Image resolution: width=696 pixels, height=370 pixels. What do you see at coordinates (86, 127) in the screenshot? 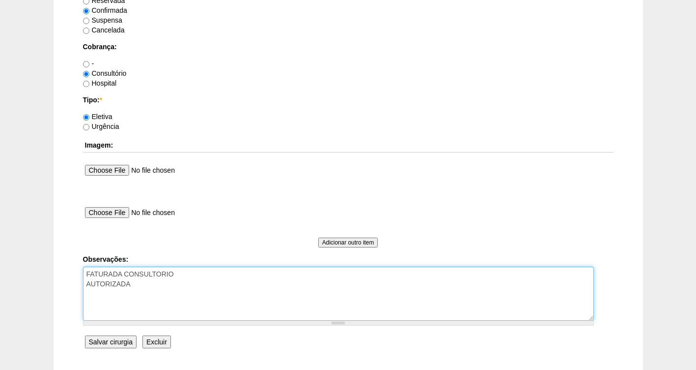
I see `input: Urgência` at bounding box center [86, 127].